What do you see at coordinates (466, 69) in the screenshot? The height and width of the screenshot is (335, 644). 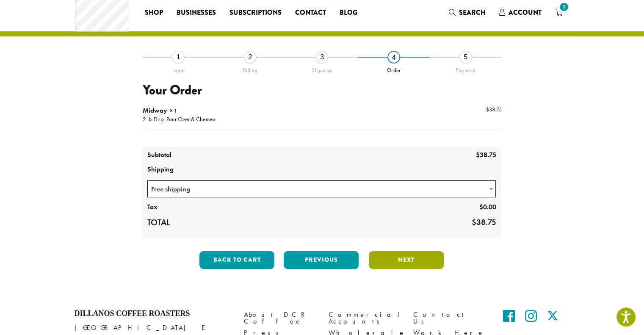 I see `div: Payment` at bounding box center [466, 69].